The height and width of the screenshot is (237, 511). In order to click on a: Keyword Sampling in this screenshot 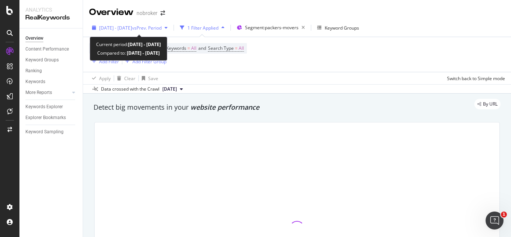, I will do `click(51, 132)`.